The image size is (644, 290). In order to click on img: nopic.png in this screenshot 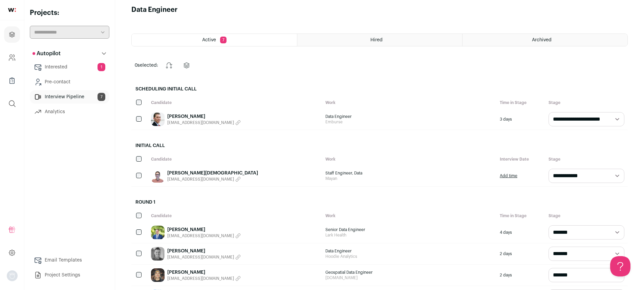, I will do `click(12, 276)`.